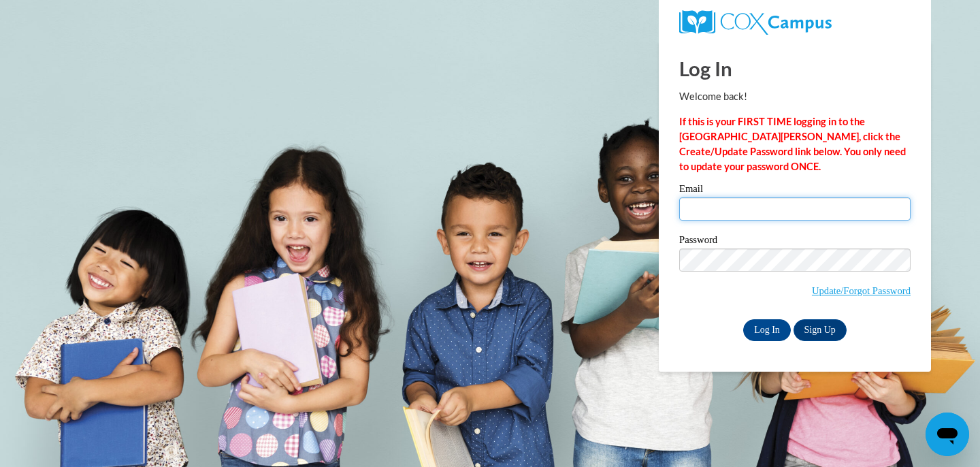 The width and height of the screenshot is (980, 467). What do you see at coordinates (795, 68) in the screenshot?
I see `h1: Log In` at bounding box center [795, 68].